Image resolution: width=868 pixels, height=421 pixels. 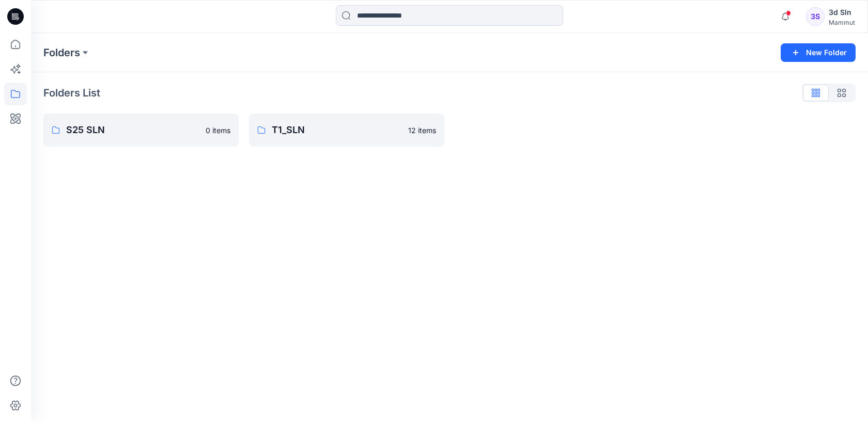 I want to click on div: 3S, so click(x=815, y=16).